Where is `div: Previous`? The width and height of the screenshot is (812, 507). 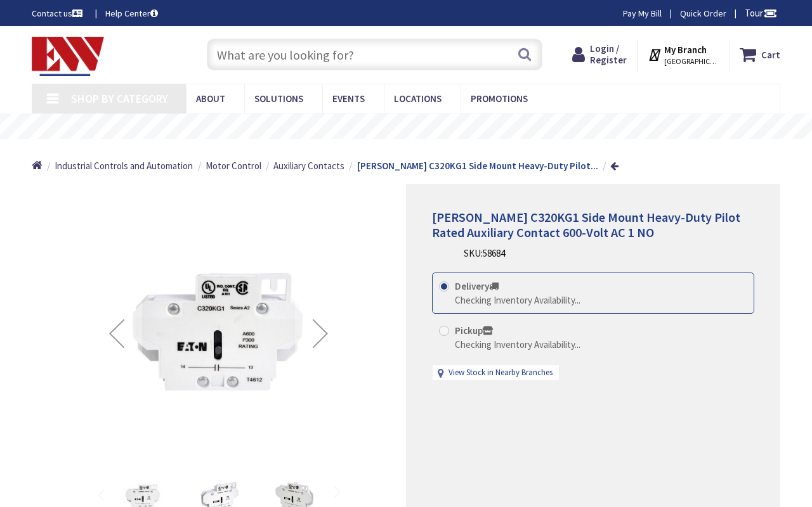 div: Previous is located at coordinates (117, 333).